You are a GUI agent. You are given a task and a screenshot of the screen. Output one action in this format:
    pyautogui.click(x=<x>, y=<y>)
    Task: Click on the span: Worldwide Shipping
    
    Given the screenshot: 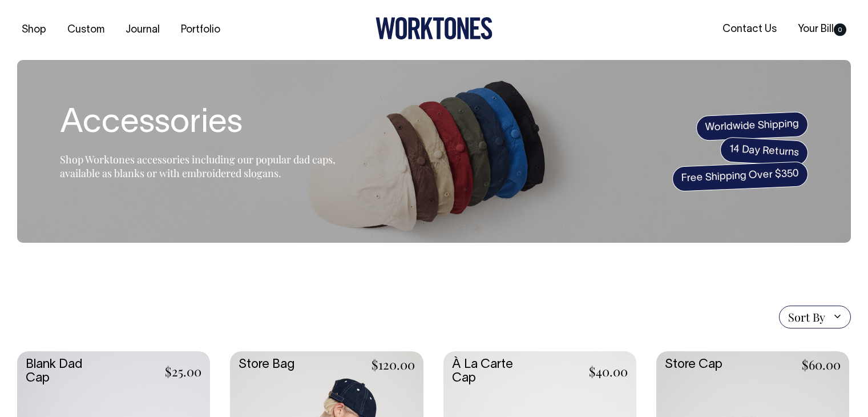 What is the action you would take?
    pyautogui.click(x=752, y=126)
    